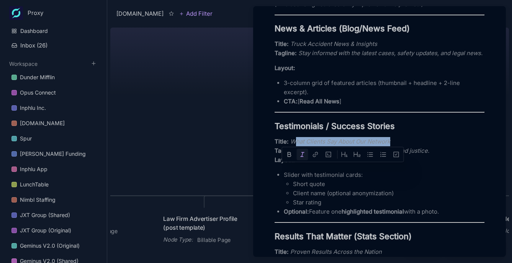 Image resolution: width=512 pixels, height=263 pixels. Describe the element at coordinates (384, 212) in the screenshot. I see `p: Feature one with a photo.` at that location.